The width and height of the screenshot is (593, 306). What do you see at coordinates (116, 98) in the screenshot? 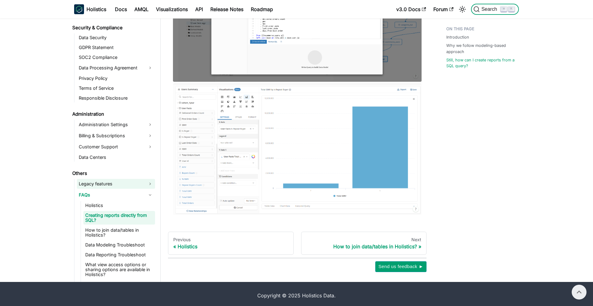
I see `a: Responsible Disclosure` at bounding box center [116, 98].